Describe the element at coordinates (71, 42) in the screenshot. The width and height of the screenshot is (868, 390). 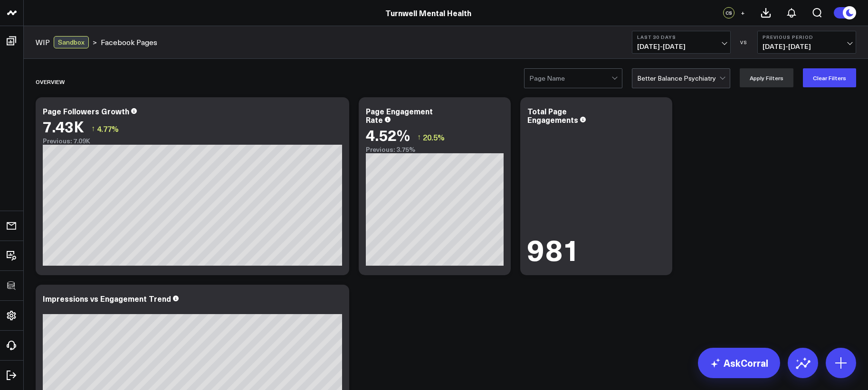
I see `div: Sandbox` at that location.